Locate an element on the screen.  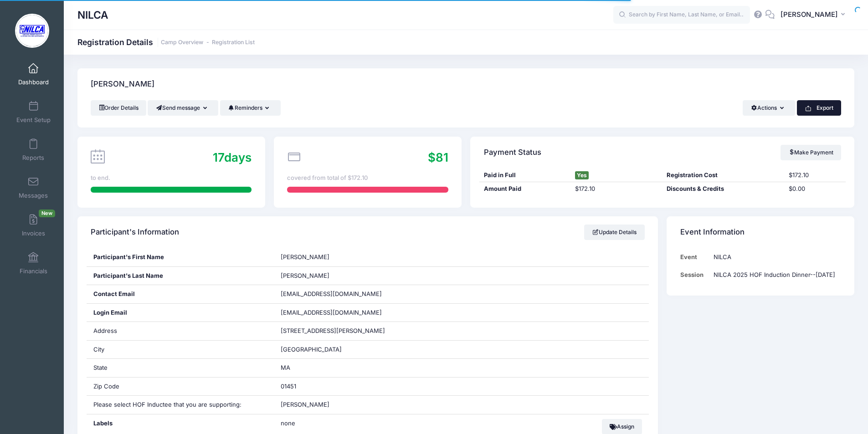
div: $0.00 is located at coordinates (815, 189).